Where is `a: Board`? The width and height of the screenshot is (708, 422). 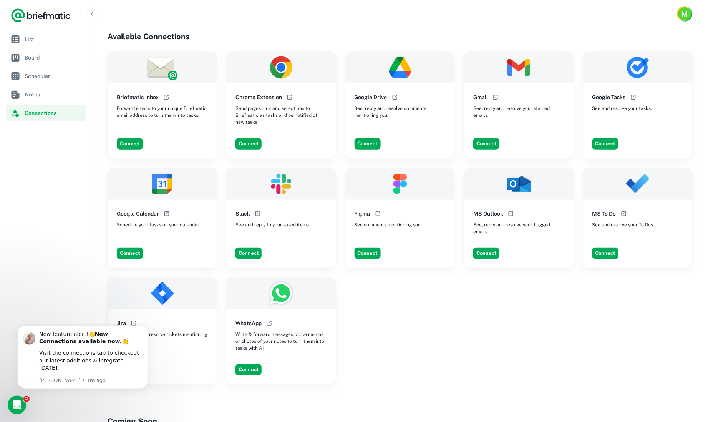
a: Board is located at coordinates (46, 58).